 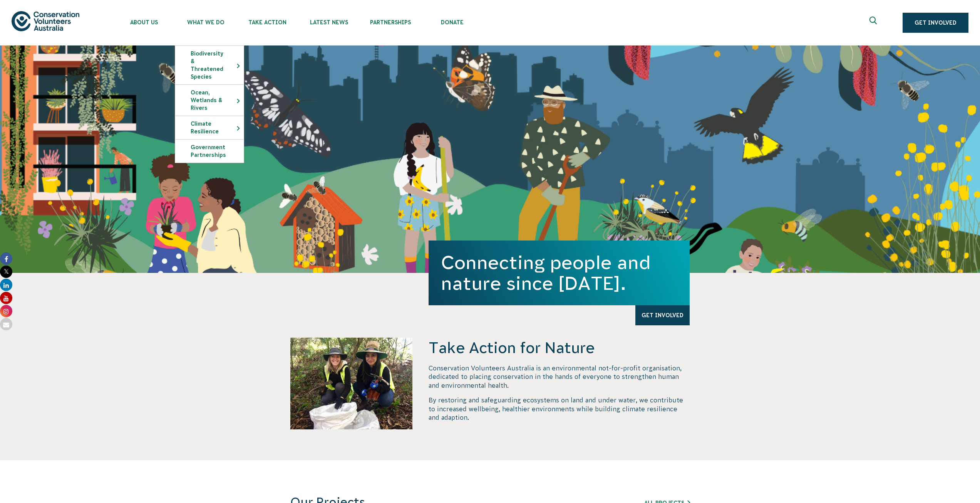 I want to click on span: Expand search box, so click(x=874, y=23).